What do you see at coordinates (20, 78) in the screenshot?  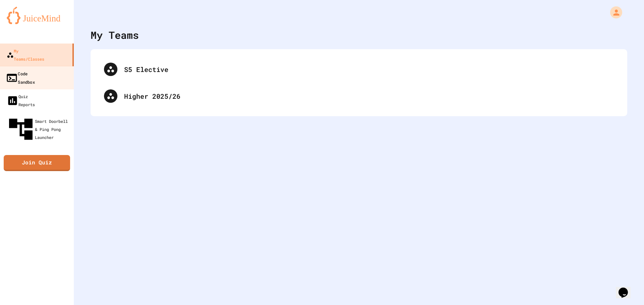 I see `div: Code Sandbox` at bounding box center [20, 78].